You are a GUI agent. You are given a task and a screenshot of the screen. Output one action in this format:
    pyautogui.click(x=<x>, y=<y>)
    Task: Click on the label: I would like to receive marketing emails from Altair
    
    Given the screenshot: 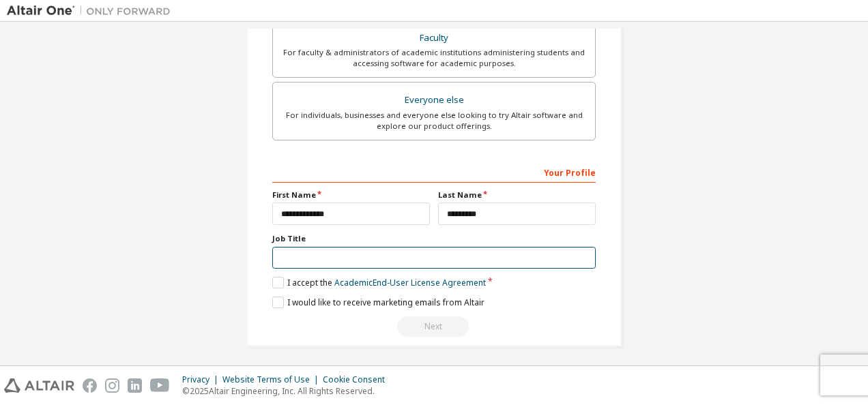 What is the action you would take?
    pyautogui.click(x=378, y=302)
    